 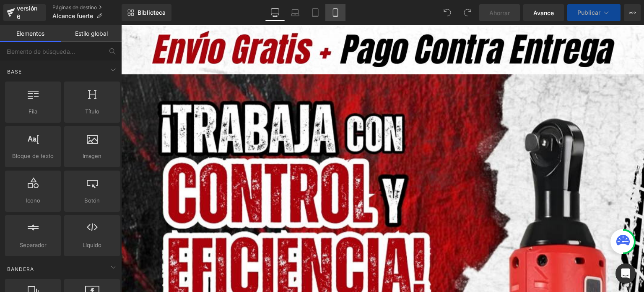 I want to click on a: Nueva Biblioteca, so click(x=147, y=12).